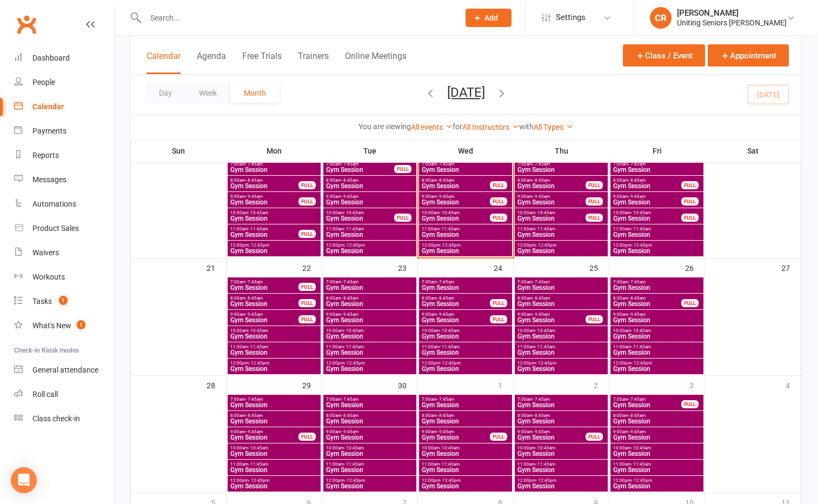 The image size is (817, 504). Describe the element at coordinates (165, 93) in the screenshot. I see `button: Day` at that location.